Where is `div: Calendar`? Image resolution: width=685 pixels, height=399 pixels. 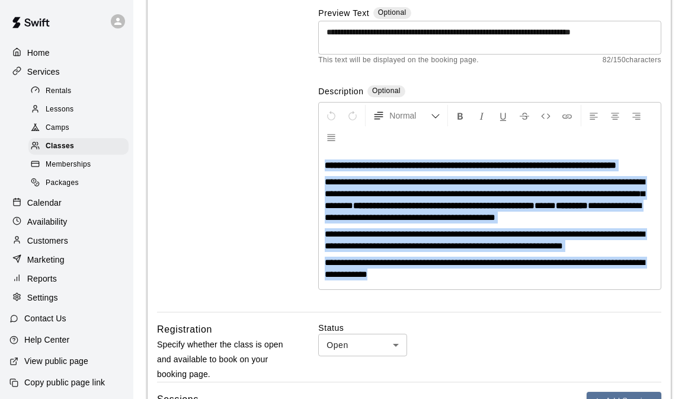
div: Calendar is located at coordinates (66, 203).